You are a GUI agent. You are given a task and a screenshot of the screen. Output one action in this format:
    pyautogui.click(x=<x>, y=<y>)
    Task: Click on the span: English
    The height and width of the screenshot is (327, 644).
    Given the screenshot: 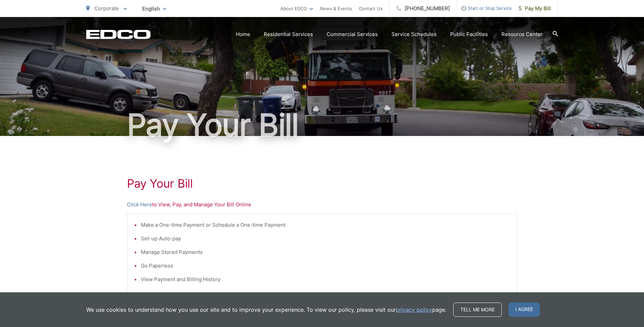 What is the action you would take?
    pyautogui.click(x=154, y=8)
    